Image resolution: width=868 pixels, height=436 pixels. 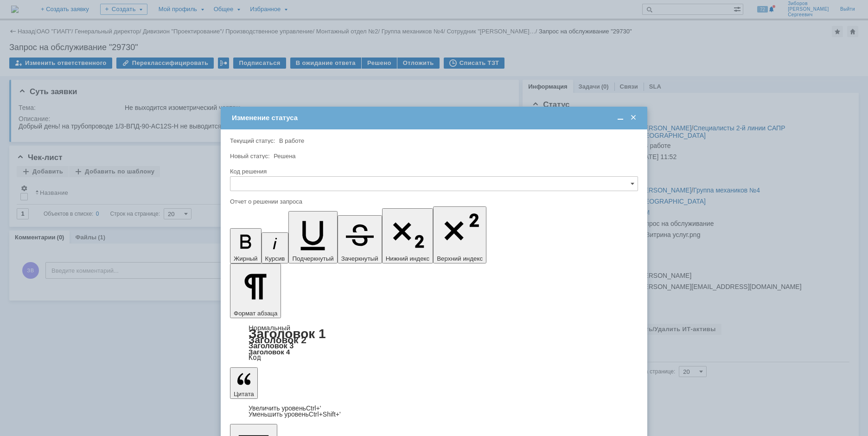 What do you see at coordinates (294, 414) in the screenshot?
I see `a: Decrease` at bounding box center [294, 414].